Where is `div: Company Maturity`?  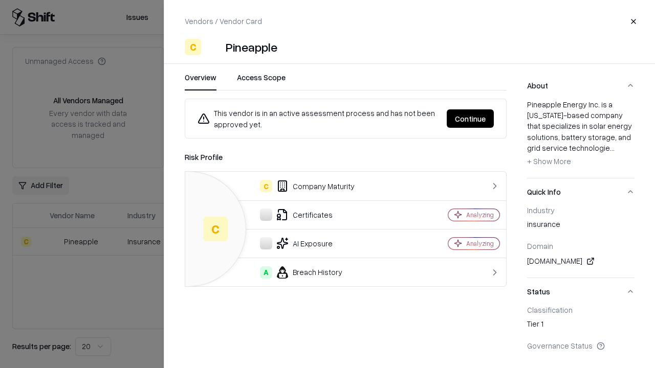 div: Company Maturity is located at coordinates (303, 186).